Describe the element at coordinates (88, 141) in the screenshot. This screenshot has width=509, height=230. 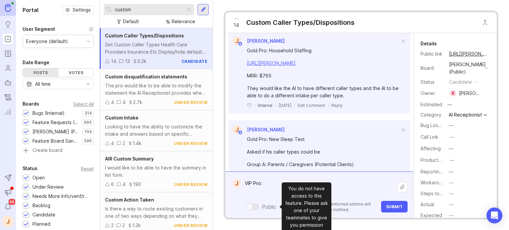
I see `p: 596` at that location.